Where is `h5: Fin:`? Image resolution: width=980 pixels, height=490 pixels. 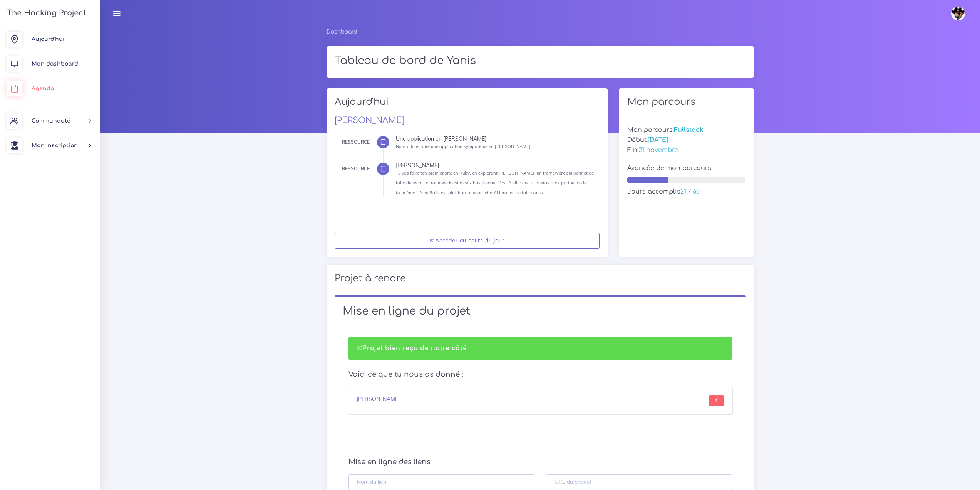 h5: Fin: is located at coordinates (687, 150).